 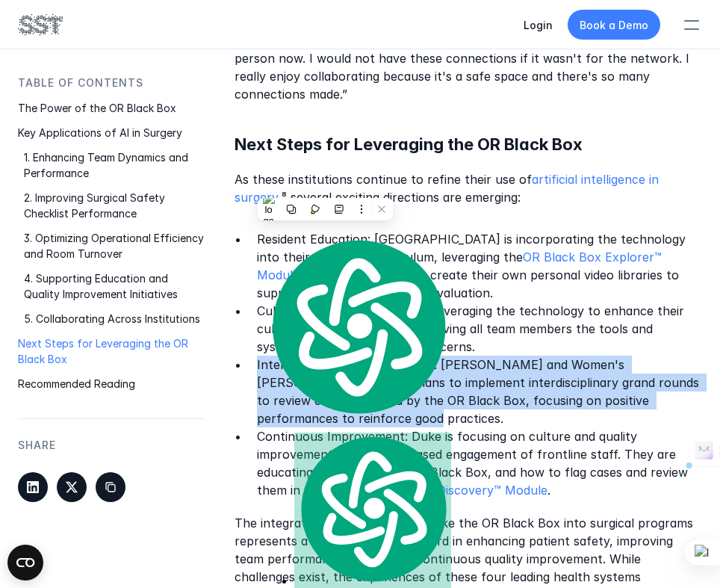 I want to click on p: 4. Supporting Education and Quality Improvement Initiatives, so click(x=114, y=286).